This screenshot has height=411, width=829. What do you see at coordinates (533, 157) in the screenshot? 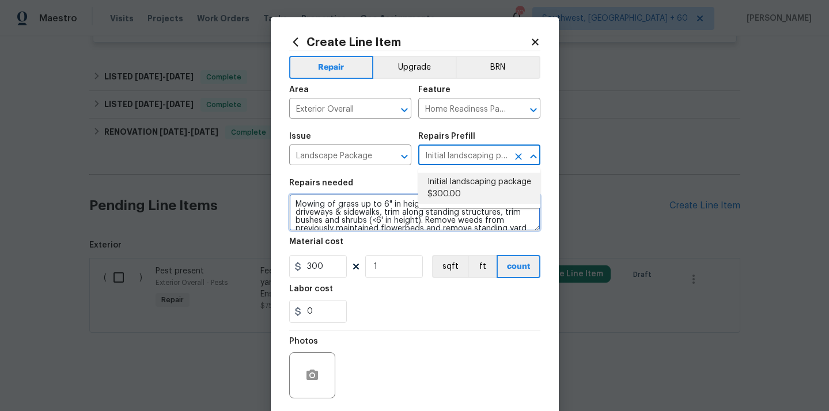
I see `button: Close` at bounding box center [533, 157].